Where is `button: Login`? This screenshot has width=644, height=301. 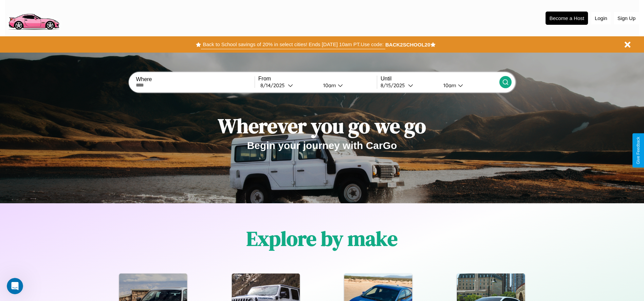
button: Login is located at coordinates (601, 18).